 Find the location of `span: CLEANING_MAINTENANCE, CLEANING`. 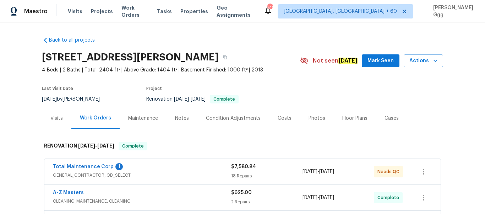

span: CLEANING_MAINTENANCE, CLEANING is located at coordinates (142, 201).